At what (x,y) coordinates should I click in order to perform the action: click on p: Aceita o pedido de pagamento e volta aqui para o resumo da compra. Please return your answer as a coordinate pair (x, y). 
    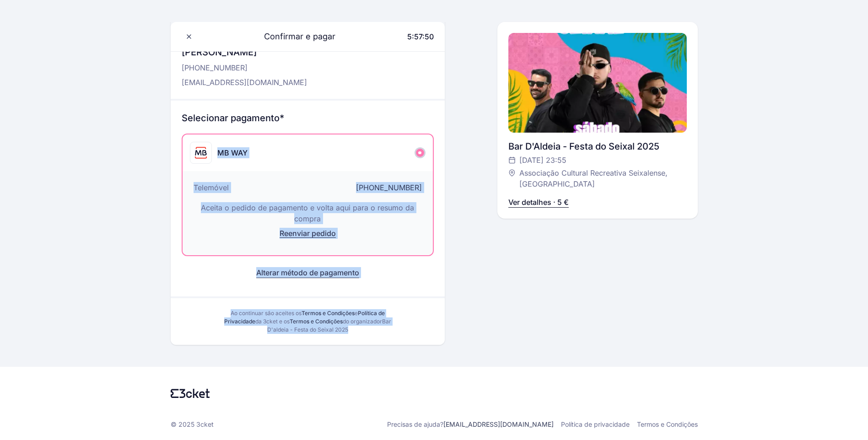
    Looking at the image, I should click on (308, 213).